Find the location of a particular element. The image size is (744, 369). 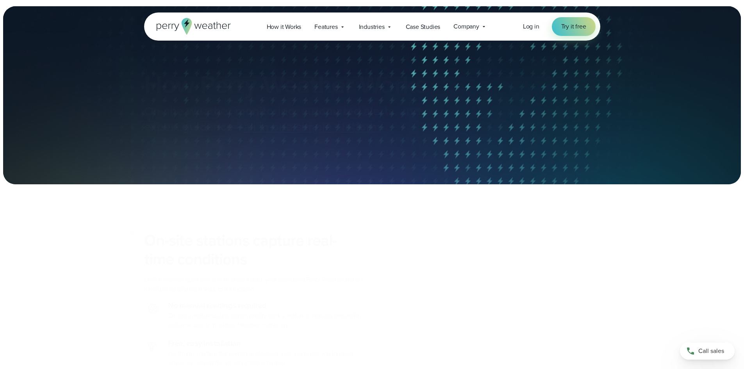

span: Call sales is located at coordinates (711, 351).